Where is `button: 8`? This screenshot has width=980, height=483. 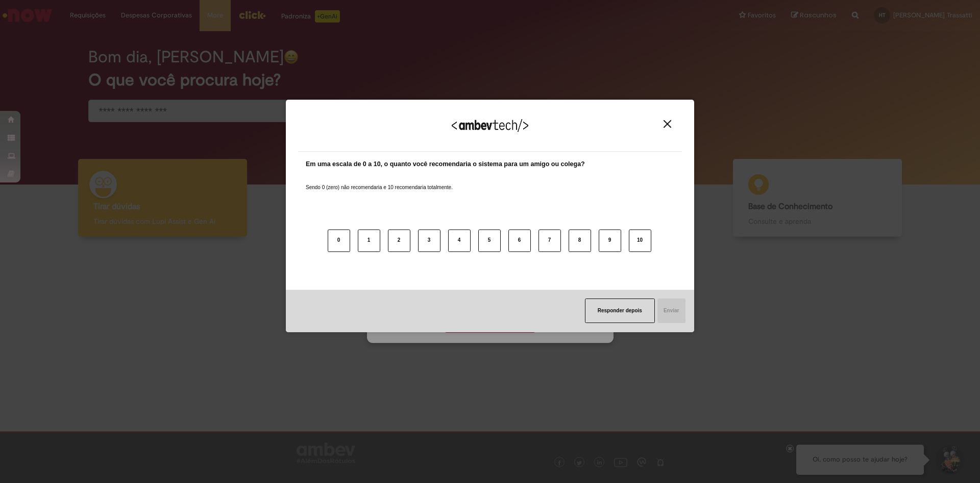
button: 8 is located at coordinates (579, 240).